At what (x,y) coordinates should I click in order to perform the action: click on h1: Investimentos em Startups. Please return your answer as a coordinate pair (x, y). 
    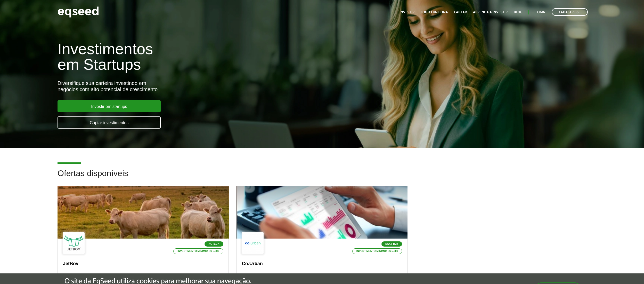
    Looking at the image, I should click on (215, 57).